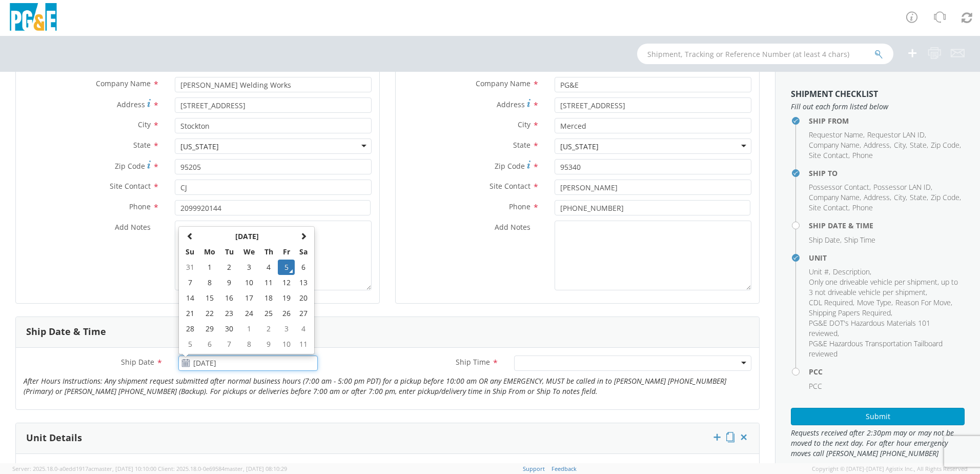  Describe the element at coordinates (303, 298) in the screenshot. I see `td: 20` at that location.